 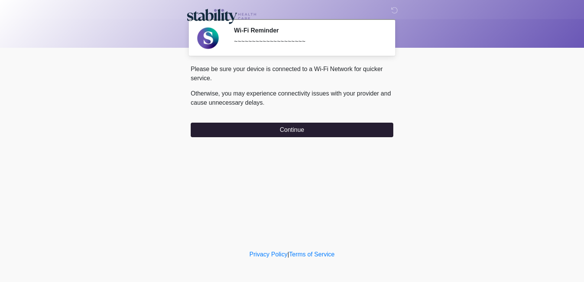 I want to click on a: Privacy Policy, so click(x=269, y=254).